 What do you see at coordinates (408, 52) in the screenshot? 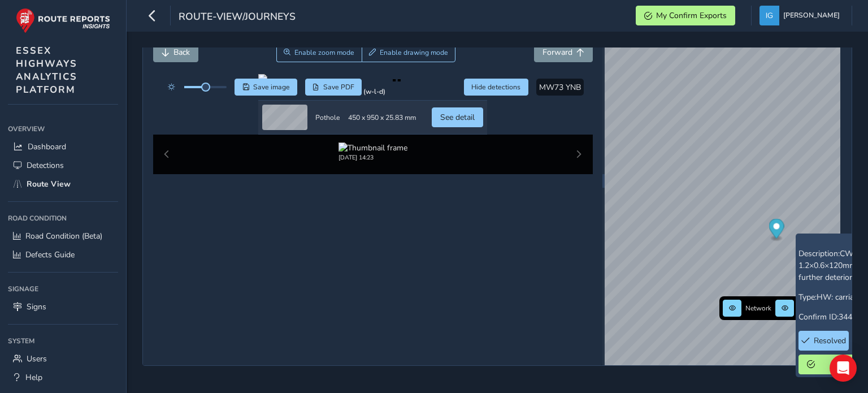
I see `button: Draw` at bounding box center [408, 52].